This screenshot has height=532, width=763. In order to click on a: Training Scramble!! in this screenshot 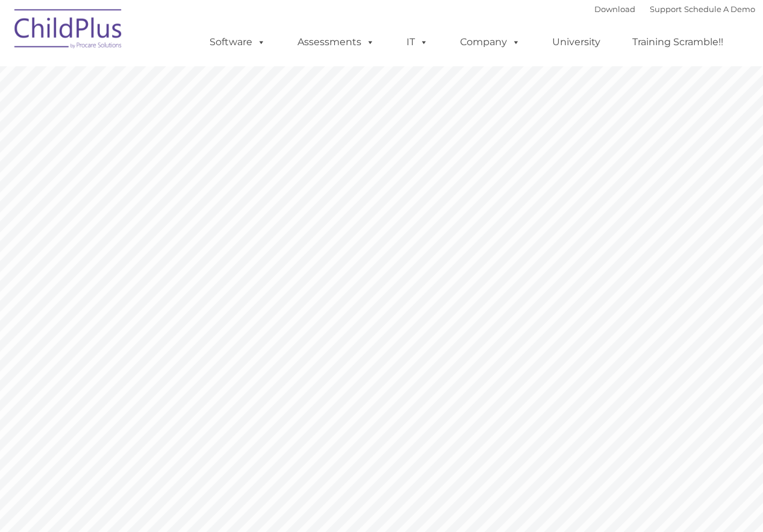, I will do `click(677, 42)`.